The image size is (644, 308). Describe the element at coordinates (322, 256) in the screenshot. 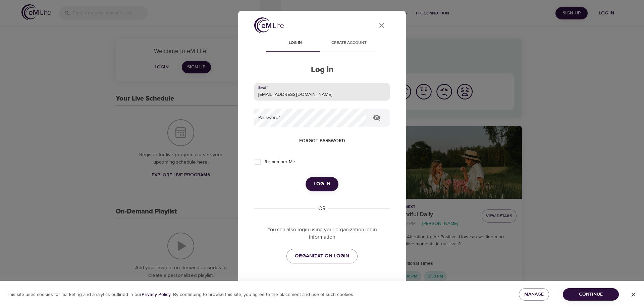

I see `span: ORGANIZATION LOGIN` at that location.